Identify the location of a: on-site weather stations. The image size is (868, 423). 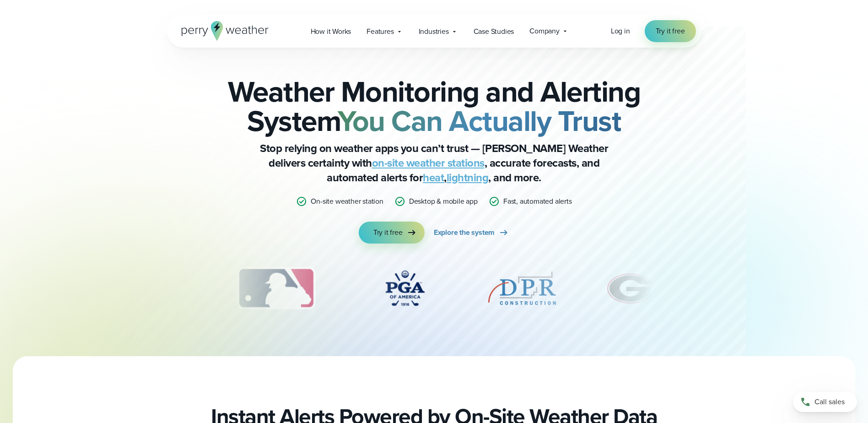
(428, 163).